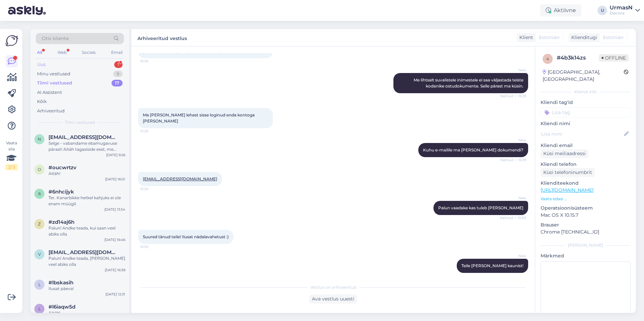 The image size is (644, 321). I want to click on div: 9, so click(118, 74).